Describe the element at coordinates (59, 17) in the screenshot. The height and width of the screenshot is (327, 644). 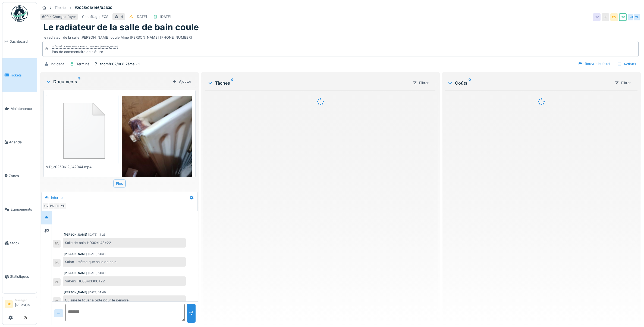
I see `div: 600 - Charges foyer` at that location.